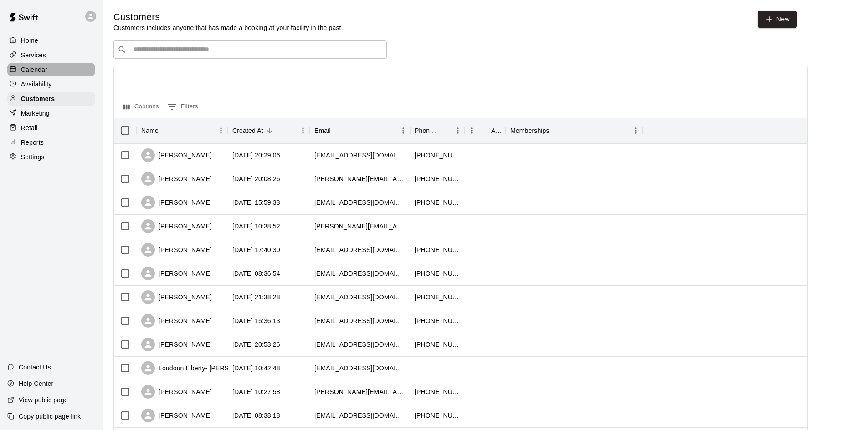  What do you see at coordinates (437, 250) in the screenshot?
I see `div: +13015123694` at bounding box center [437, 250].